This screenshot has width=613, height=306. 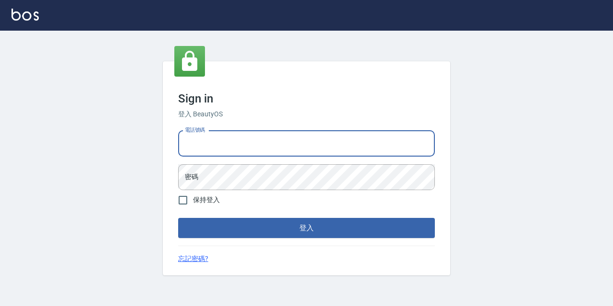 I want to click on h6: 登入 BeautyOS, so click(x=307, y=114).